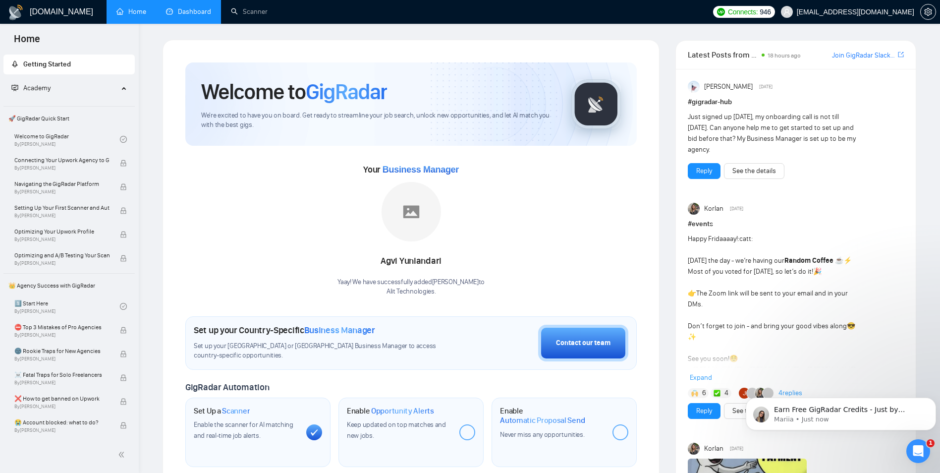 This screenshot has width=940, height=473. What do you see at coordinates (47, 64) in the screenshot?
I see `span: Getting Started` at bounding box center [47, 64].